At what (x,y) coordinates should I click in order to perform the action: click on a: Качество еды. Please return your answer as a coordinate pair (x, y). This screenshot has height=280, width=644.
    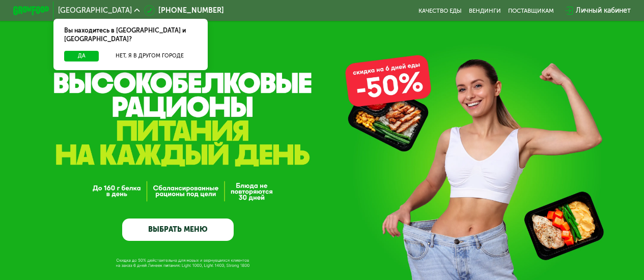
    Looking at the image, I should click on (439, 11).